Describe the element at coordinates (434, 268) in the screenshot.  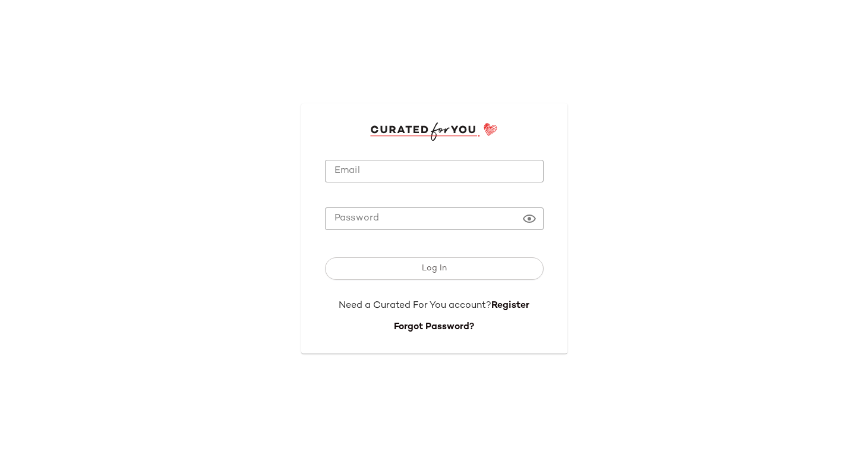
I see `span: Log In` at that location.